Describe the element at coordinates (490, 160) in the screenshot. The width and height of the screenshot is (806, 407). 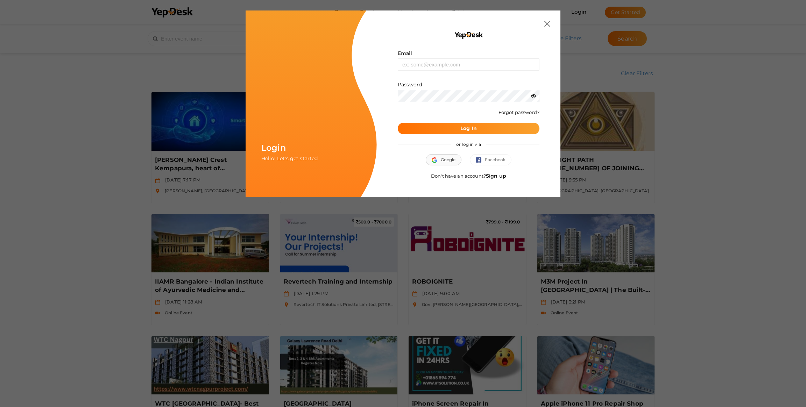
I see `button: Facebook` at that location.